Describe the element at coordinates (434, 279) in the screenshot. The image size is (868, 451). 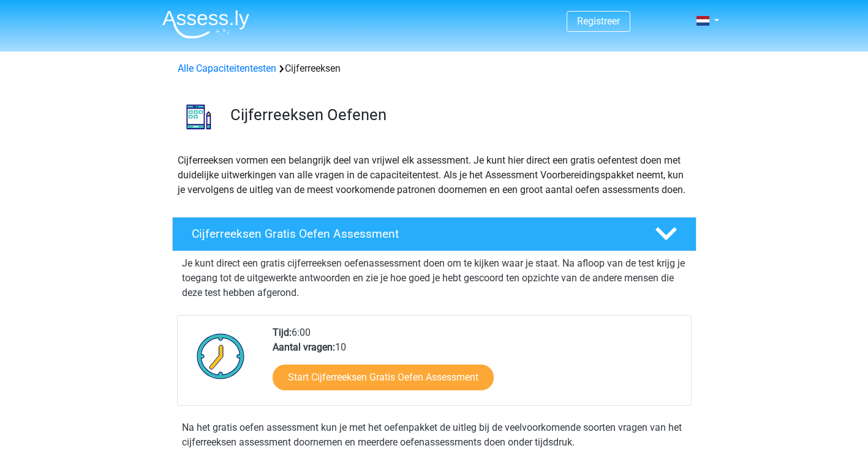
I see `p: Je kunt direct een gratis cijferreeksen oefenassessment doen om te kijken waar je staat. Na afloo...` at that location.